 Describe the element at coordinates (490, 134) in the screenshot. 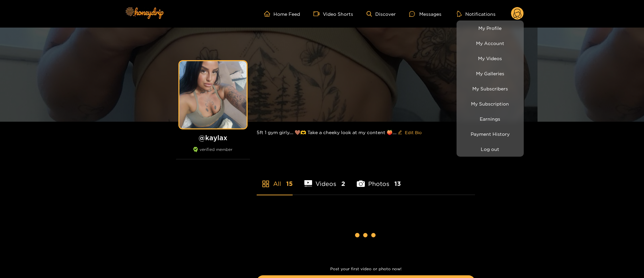

I see `a: Payment History` at that location.